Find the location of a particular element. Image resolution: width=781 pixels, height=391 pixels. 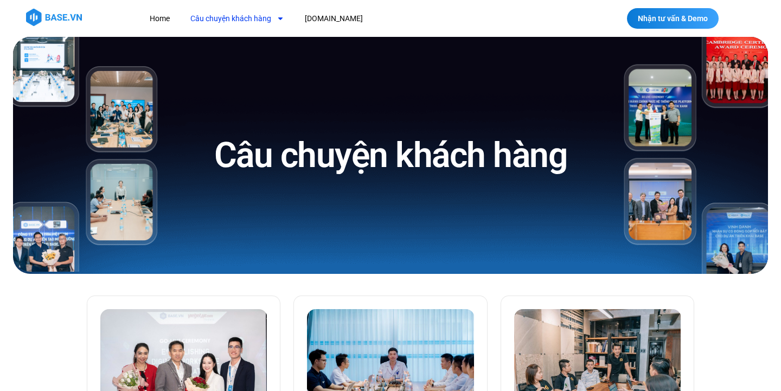

nav: Menu is located at coordinates (349, 18).